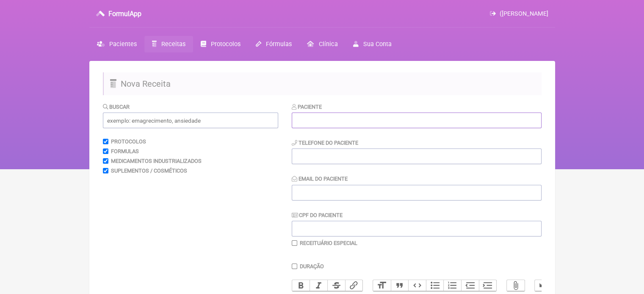 This screenshot has height=294, width=644. Describe the element at coordinates (319, 286) in the screenshot. I see `button: Italic` at that location.